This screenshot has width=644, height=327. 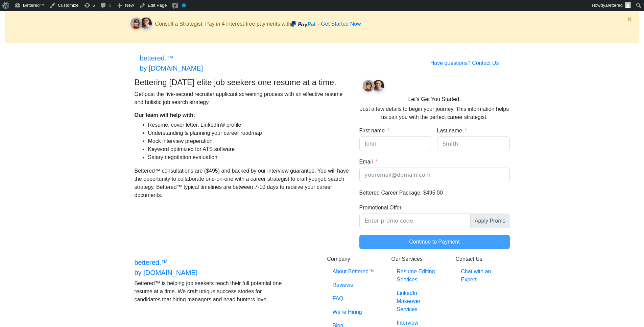 I want to click on a: LinkedIn Makeover Services, so click(x=418, y=301).